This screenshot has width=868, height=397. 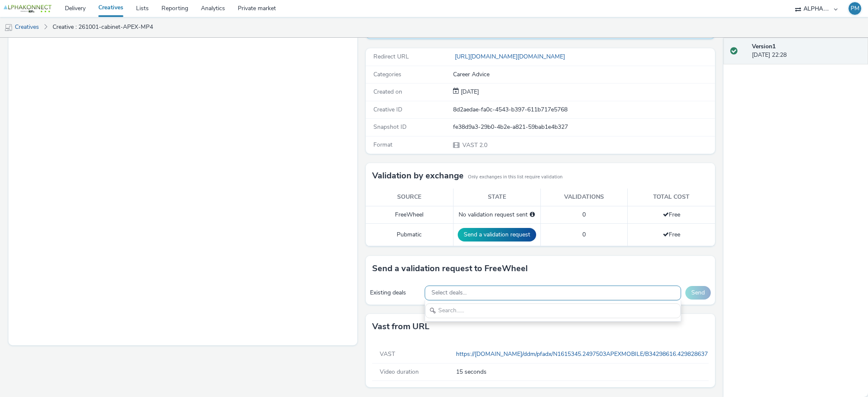 I want to click on h3: Vast from URL, so click(x=400, y=327).